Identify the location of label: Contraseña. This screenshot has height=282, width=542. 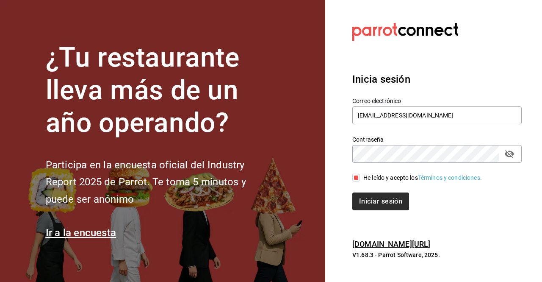
(437, 139).